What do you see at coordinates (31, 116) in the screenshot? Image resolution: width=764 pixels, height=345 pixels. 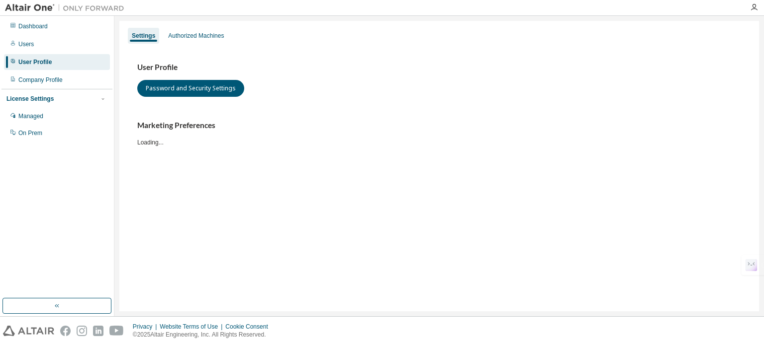 I see `div: Managed` at bounding box center [31, 116].